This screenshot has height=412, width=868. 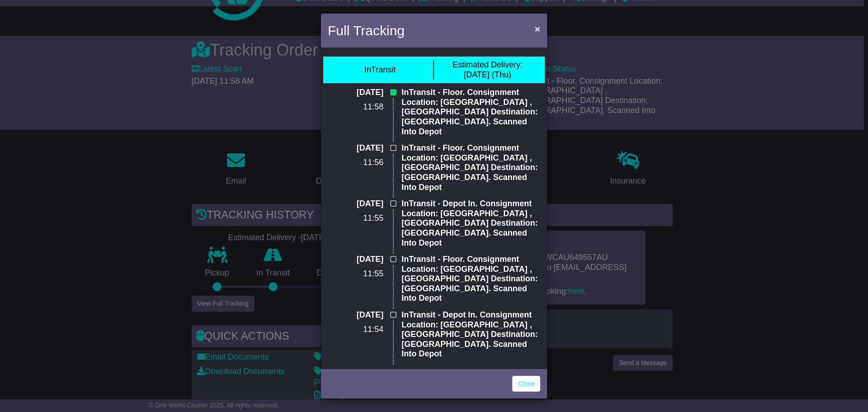 I want to click on span: Estimated Delivery:, so click(x=487, y=65).